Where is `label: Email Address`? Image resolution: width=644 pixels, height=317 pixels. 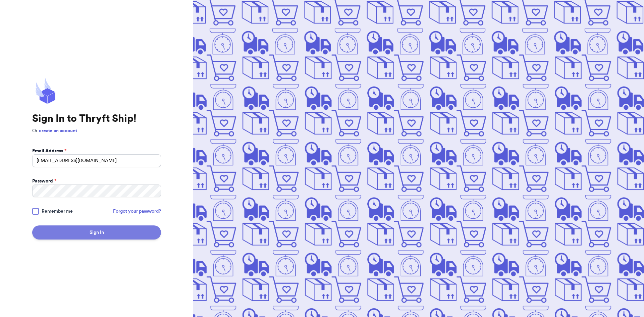
label: Email Address is located at coordinates (49, 151).